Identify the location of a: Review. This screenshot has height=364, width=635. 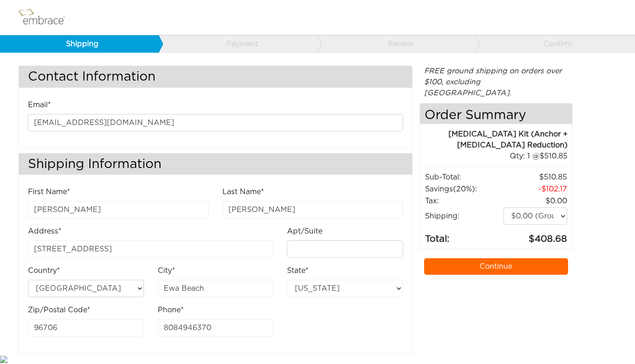
(396, 44).